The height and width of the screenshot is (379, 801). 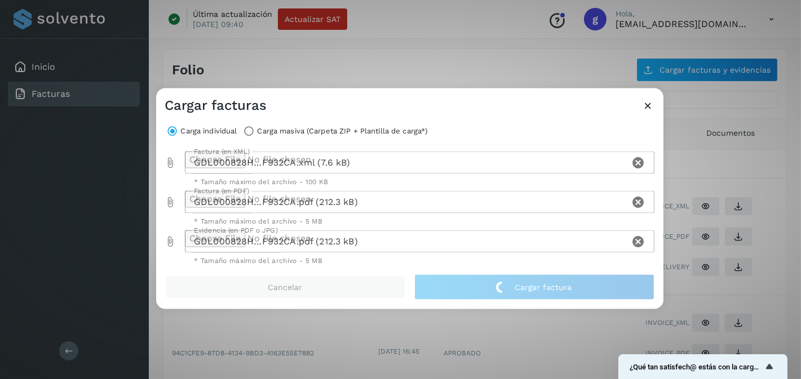 What do you see at coordinates (285, 287) in the screenshot?
I see `span: Cancelar` at bounding box center [285, 287].